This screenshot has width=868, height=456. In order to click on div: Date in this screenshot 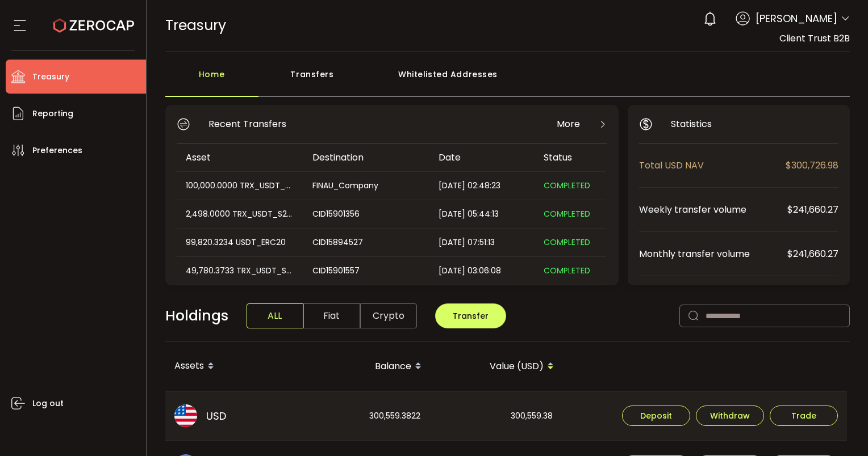, I will do `click(482, 157)`.